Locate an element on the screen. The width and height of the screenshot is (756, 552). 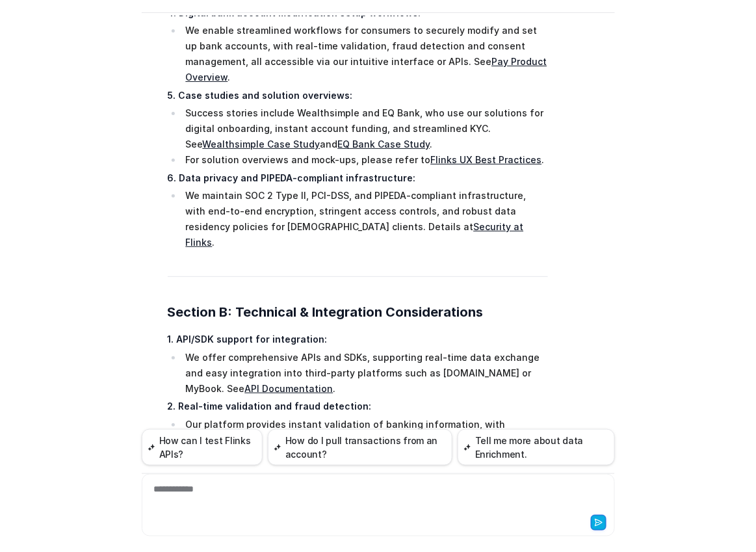
strong: 6. Data privacy and PIPEDA-compliant infrastructure: is located at coordinates (292, 178).